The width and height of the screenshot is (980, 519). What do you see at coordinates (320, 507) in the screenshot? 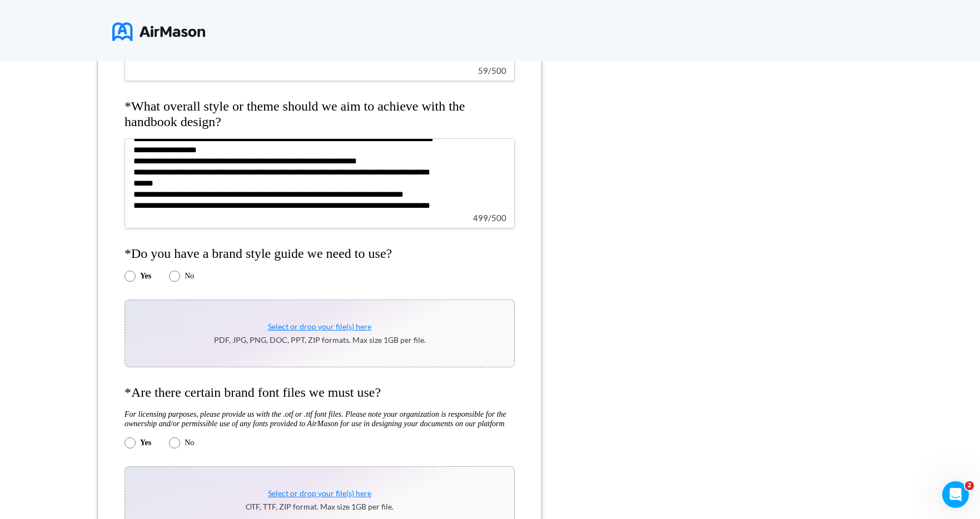
I see `p: OTF, TTF, ZIP format. Max size 1GB per file.` at bounding box center [320, 507].